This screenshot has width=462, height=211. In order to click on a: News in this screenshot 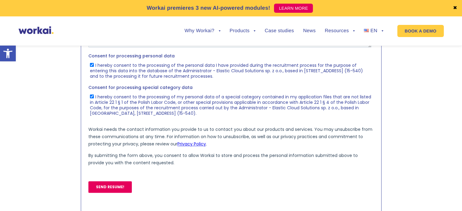, I will do `click(309, 31)`.